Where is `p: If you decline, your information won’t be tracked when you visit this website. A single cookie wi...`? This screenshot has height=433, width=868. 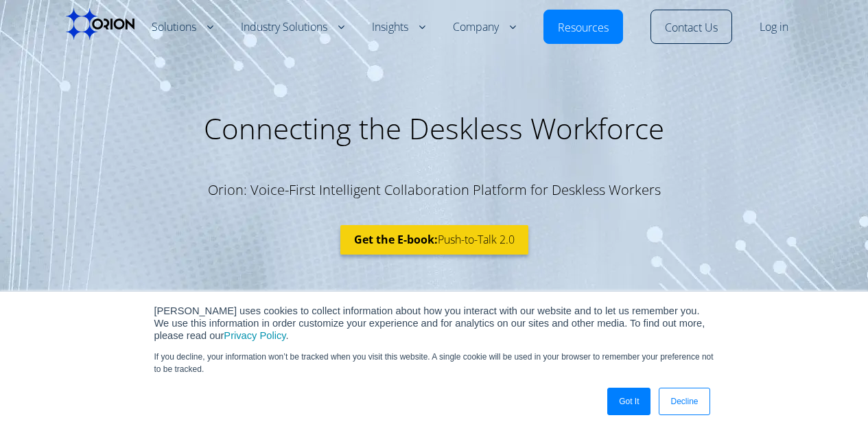
p: If you decline, your information won’t be tracked when you visit this website. A single cookie wi... is located at coordinates (434, 363).